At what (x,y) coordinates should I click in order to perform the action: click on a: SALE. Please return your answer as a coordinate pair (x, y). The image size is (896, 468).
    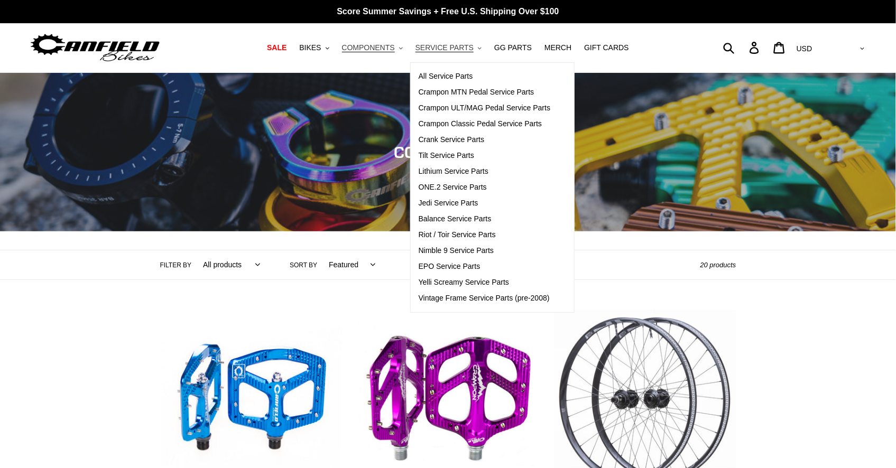
    Looking at the image, I should click on (276, 48).